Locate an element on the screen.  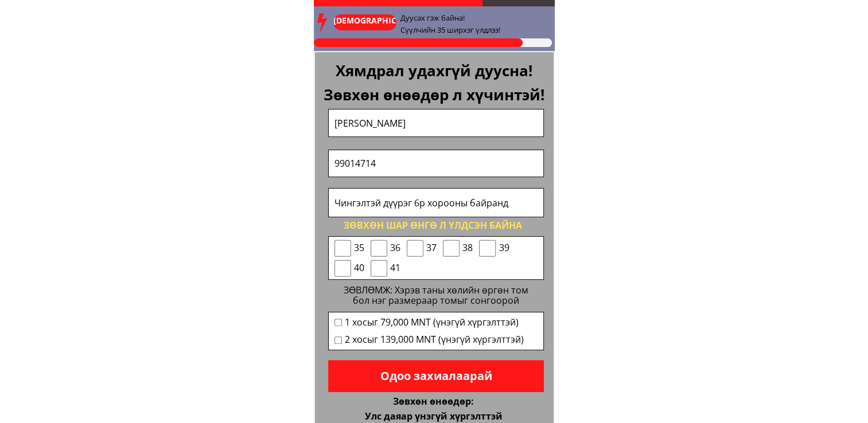
input: Хаяг: is located at coordinates (436, 202).